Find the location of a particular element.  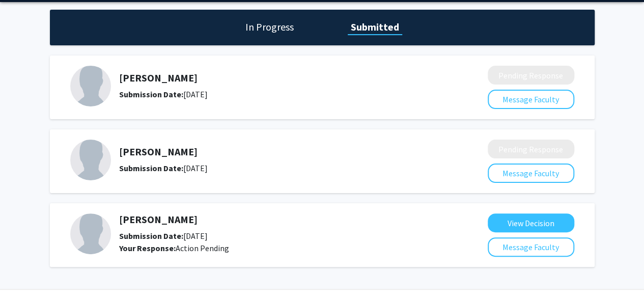

h1: Submitted is located at coordinates (375, 27).